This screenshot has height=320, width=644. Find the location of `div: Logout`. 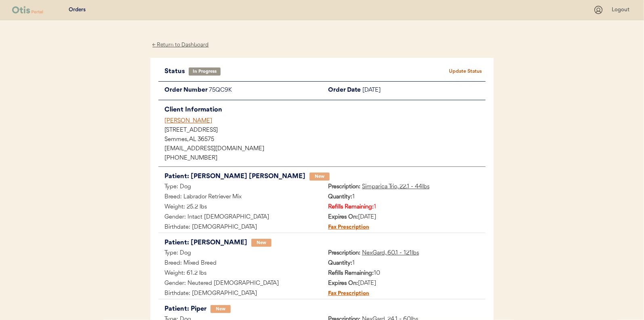

div: Logout is located at coordinates (622, 10).